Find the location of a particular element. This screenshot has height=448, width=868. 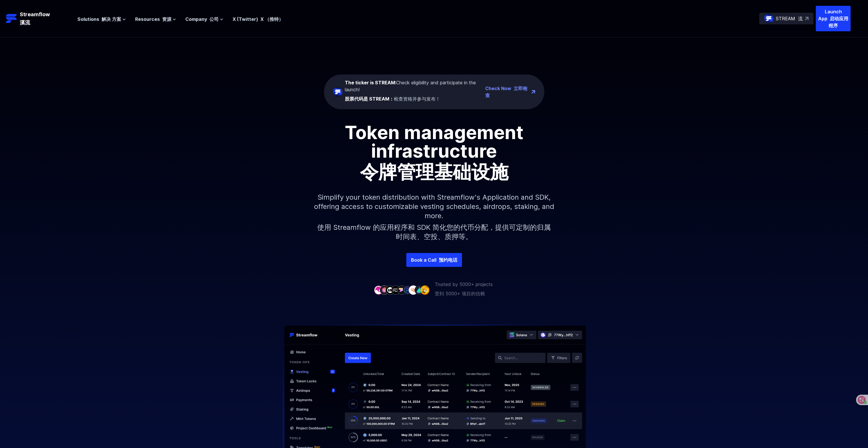

img: company-1 is located at coordinates (378, 290).